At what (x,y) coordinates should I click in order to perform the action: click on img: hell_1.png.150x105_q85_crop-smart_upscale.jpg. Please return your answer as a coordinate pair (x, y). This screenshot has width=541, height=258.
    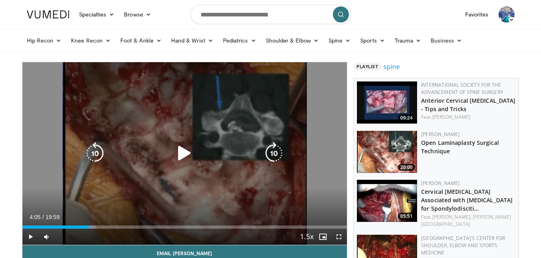
    Looking at the image, I should click on (387, 152).